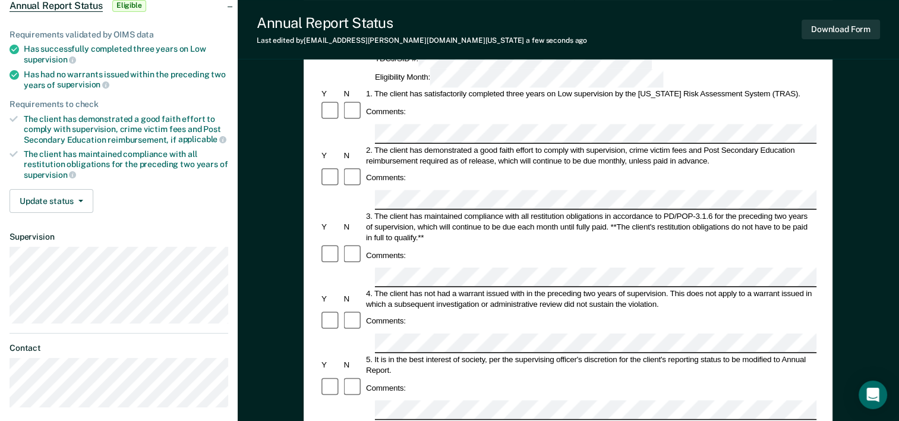 The height and width of the screenshot is (421, 899). Describe the element at coordinates (119, 104) in the screenshot. I see `div: Requirements to check` at that location.